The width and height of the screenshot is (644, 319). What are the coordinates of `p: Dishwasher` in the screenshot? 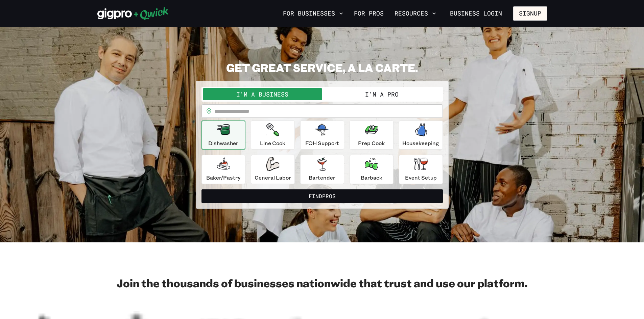 It's located at (223, 143).